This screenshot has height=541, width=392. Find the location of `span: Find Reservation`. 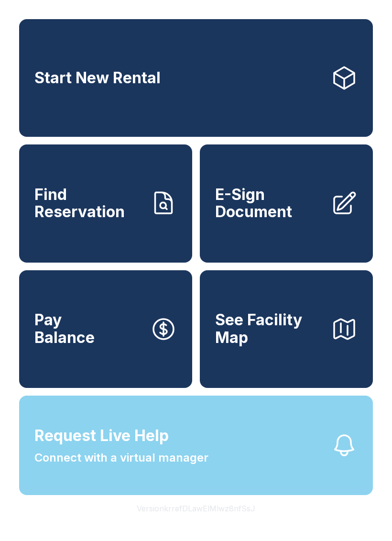

span: Find Reservation is located at coordinates (88, 203).